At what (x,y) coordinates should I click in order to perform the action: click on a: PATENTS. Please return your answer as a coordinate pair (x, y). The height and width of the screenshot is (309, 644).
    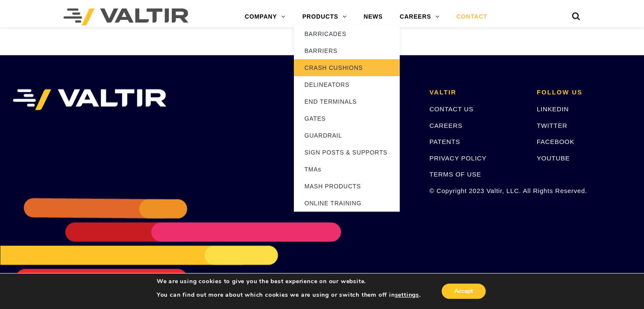
    Looking at the image, I should click on (444, 141).